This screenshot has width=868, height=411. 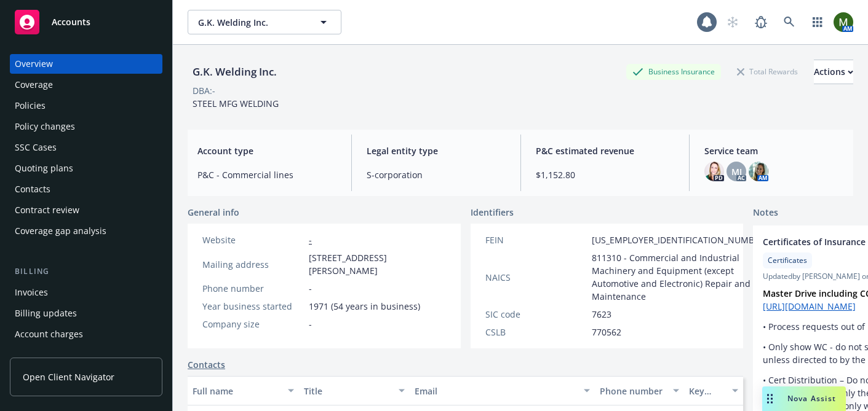 What do you see at coordinates (86, 293) in the screenshot?
I see `a: Invoices` at bounding box center [86, 293].